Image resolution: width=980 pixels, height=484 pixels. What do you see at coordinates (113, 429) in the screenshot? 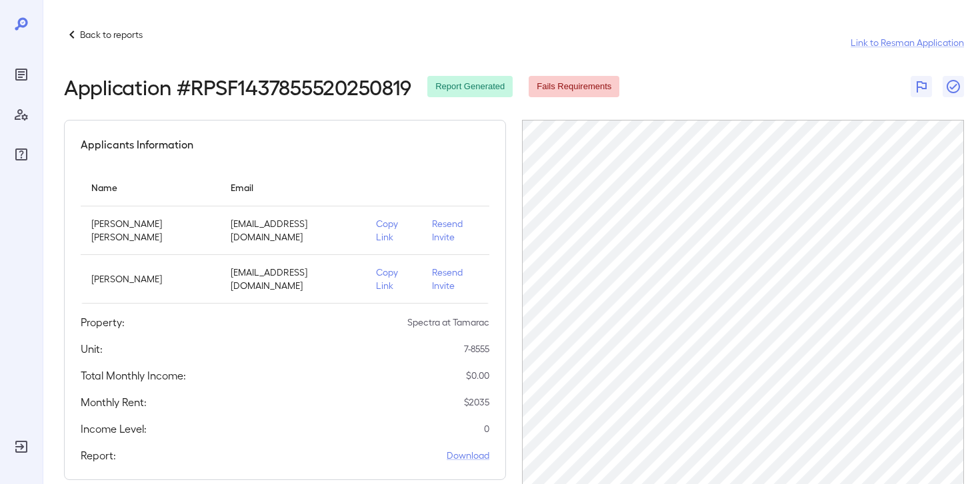
I see `h5: Income Level:` at bounding box center [113, 429].